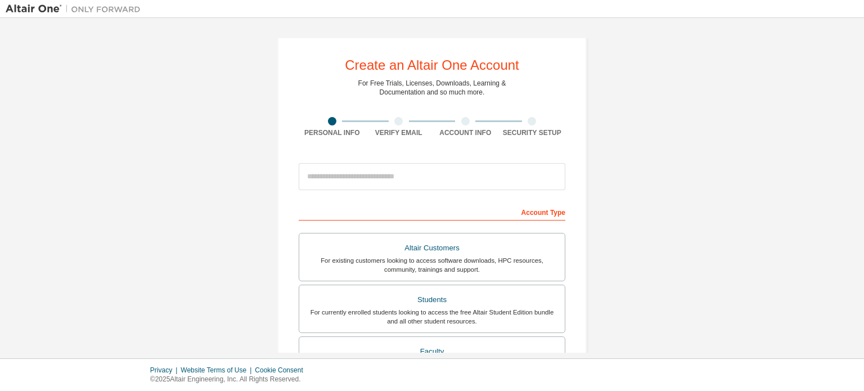 The height and width of the screenshot is (391, 864). What do you see at coordinates (432, 248) in the screenshot?
I see `div: Altair Customers` at bounding box center [432, 248].